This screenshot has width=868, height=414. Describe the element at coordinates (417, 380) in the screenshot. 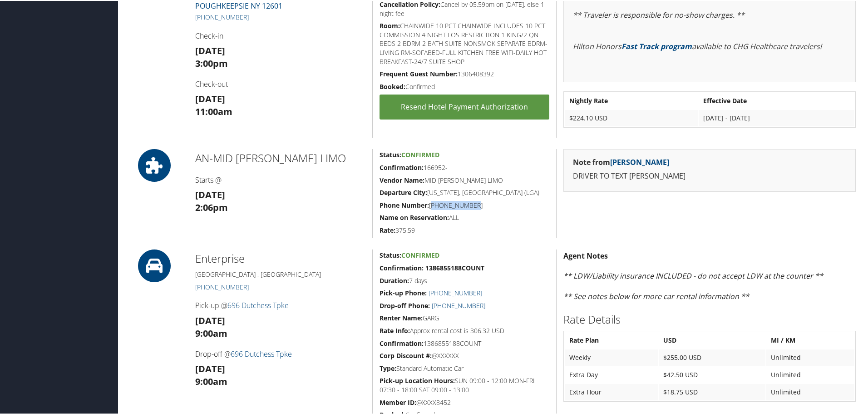

I see `strong: Pick-up Location Hours:` at that location.